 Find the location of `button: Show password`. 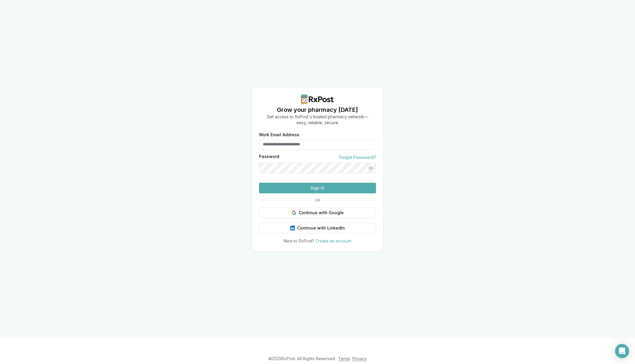

button: Show password is located at coordinates (371, 168).